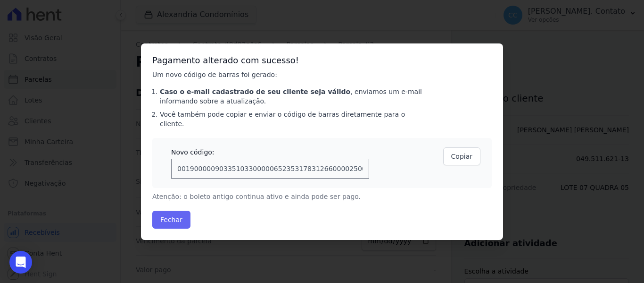 This screenshot has width=644, height=283. What do you see at coordinates (171, 219) in the screenshot?
I see `button: Fechar` at bounding box center [171, 219].